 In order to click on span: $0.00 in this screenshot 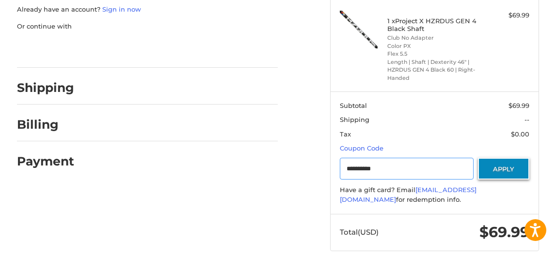, I will do `click(520, 134)`.